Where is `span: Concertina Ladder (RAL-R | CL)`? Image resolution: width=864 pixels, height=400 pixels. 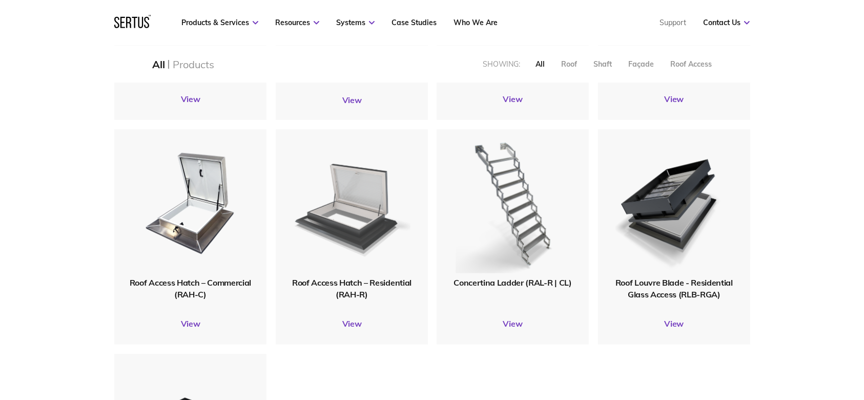
span: Concertina Ladder (RAL-R | CL) is located at coordinates (512, 282).